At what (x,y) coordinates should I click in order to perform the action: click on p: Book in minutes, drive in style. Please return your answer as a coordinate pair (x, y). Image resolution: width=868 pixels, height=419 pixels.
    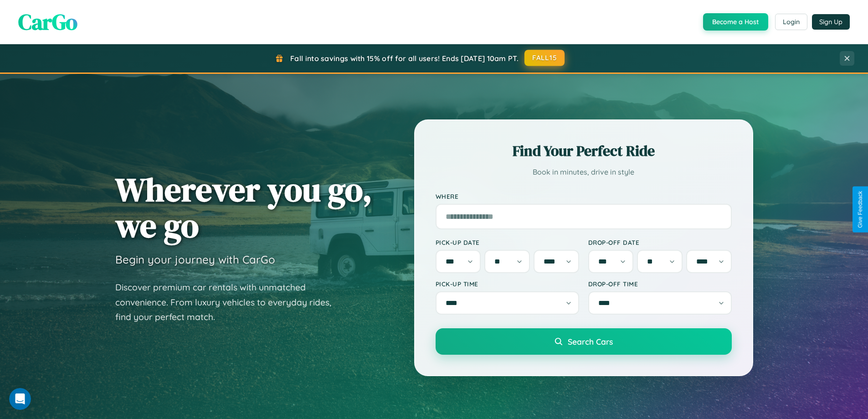
    Looking at the image, I should click on (584, 172).